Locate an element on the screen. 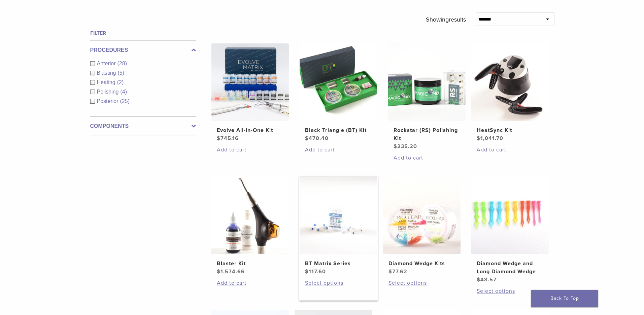 Image resolution: width=644 pixels, height=315 pixels. a: Evolve All-in-One KitEvolve All-in-One Kit $745.16 is located at coordinates (250, 93).